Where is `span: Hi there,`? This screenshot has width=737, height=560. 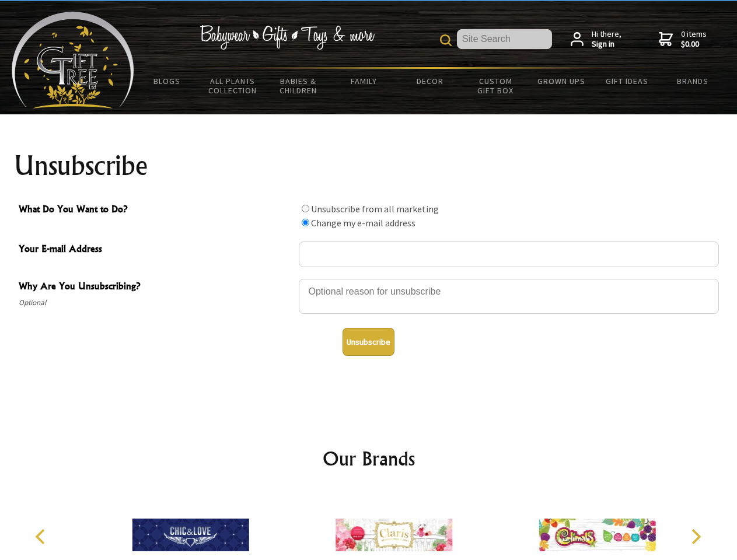
span: Hi there, is located at coordinates (606, 39).